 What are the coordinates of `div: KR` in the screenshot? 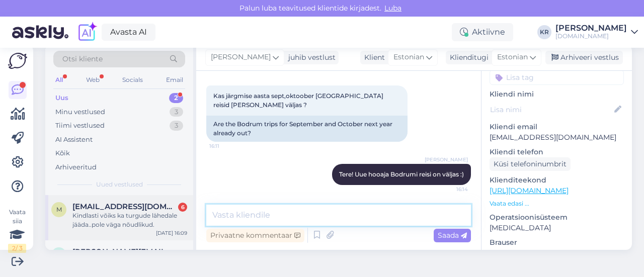 It's located at (544, 32).